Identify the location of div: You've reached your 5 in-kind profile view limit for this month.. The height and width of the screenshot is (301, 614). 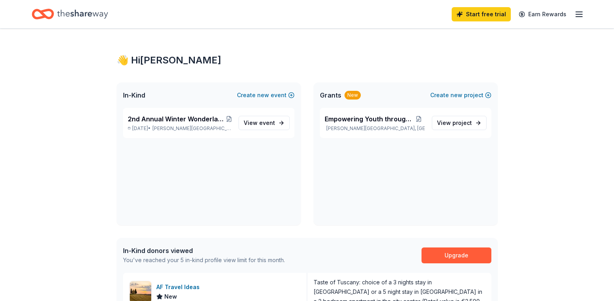
(204, 260).